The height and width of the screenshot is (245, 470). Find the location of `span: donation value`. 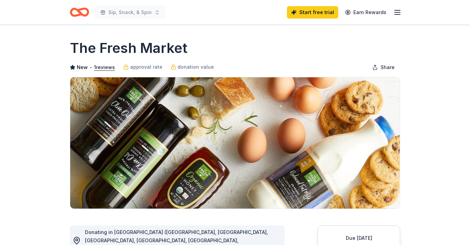

span: donation value is located at coordinates (196, 67).